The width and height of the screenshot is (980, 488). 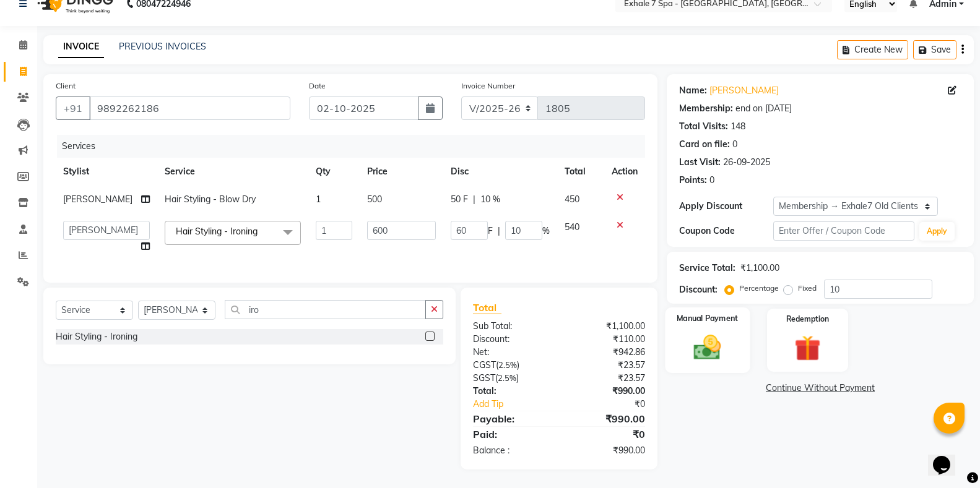 What do you see at coordinates (512, 352) in the screenshot?
I see `div: Net:` at bounding box center [512, 352].